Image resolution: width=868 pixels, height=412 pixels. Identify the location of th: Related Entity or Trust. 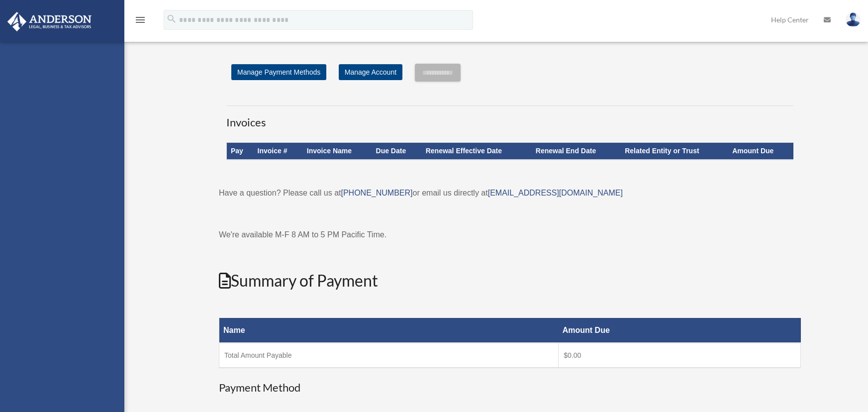
(674, 151).